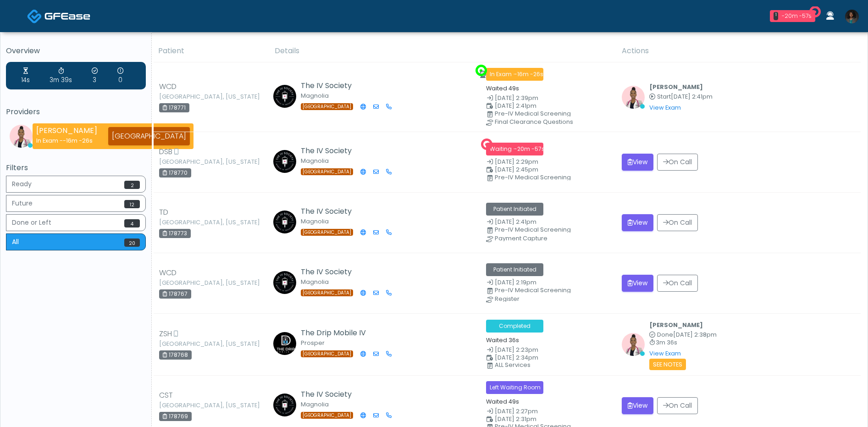  What do you see at coordinates (442, 51) in the screenshot?
I see `th: Details` at bounding box center [442, 51].